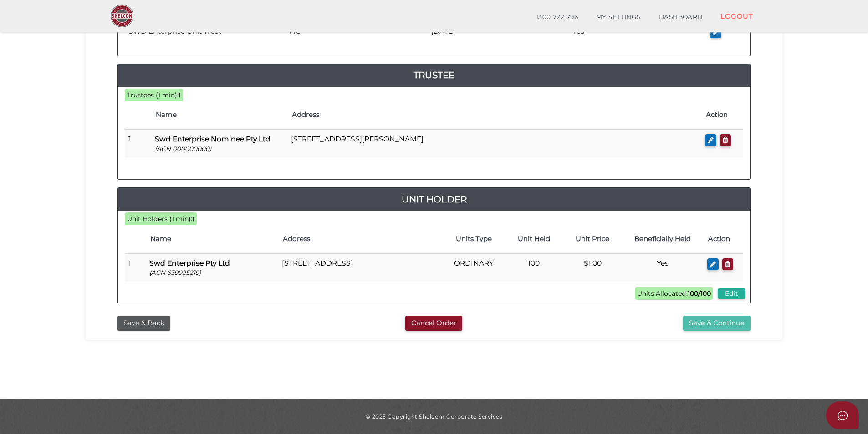 This screenshot has width=868, height=434. I want to click on b: Swd Enterprise Pty Ltd, so click(190, 263).